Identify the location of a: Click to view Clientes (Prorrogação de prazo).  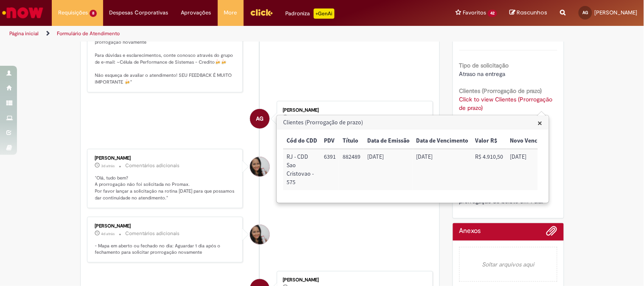
(506, 104).